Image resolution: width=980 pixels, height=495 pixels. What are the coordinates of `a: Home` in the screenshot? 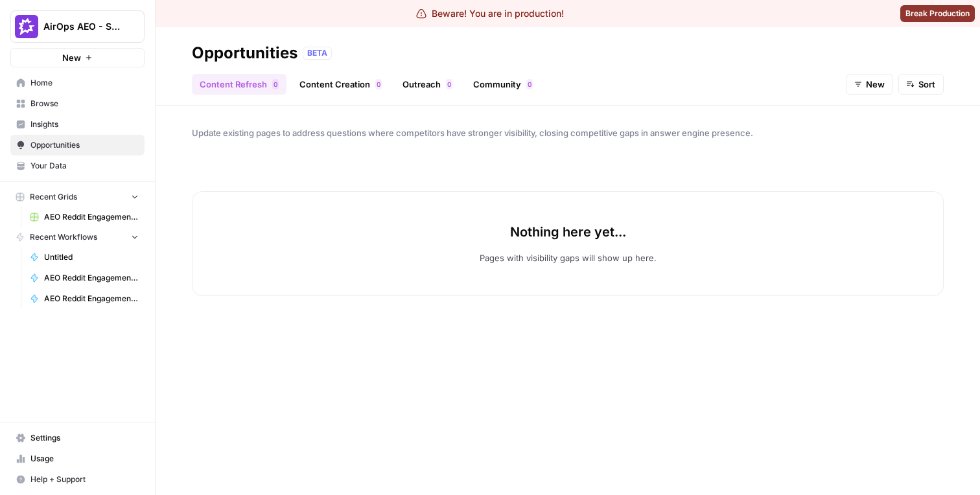 It's located at (77, 83).